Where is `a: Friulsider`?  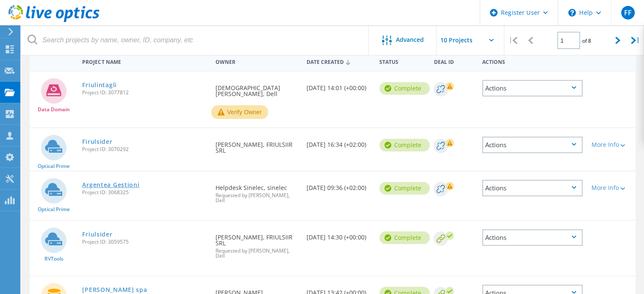
a: Friulsider is located at coordinates (97, 234).